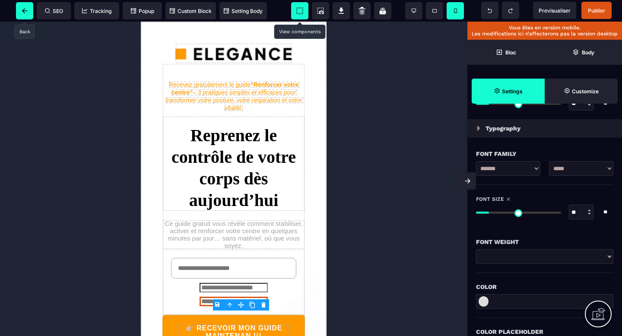 The height and width of the screenshot is (336, 622). What do you see at coordinates (93, 310) in the screenshot?
I see `button: 👉🏼 RECEVOIR MON GUIDE MAINTENAN !!!` at bounding box center [93, 310].